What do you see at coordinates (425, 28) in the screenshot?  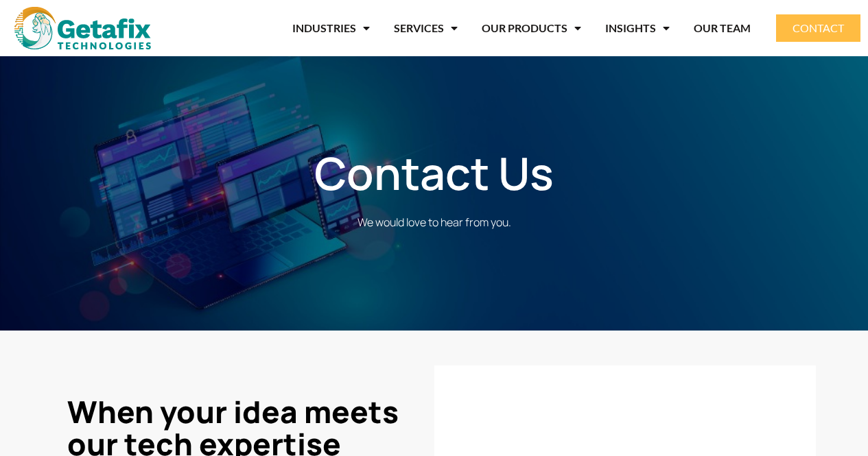 I see `a: SERVICES` at bounding box center [425, 28].